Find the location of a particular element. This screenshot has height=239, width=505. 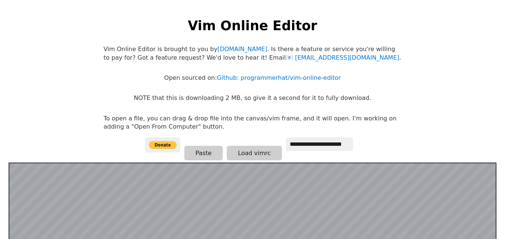

p: Vim Online Editor is brought to you by . Is there a feature or service you're willing to pay for?... is located at coordinates (253, 53).